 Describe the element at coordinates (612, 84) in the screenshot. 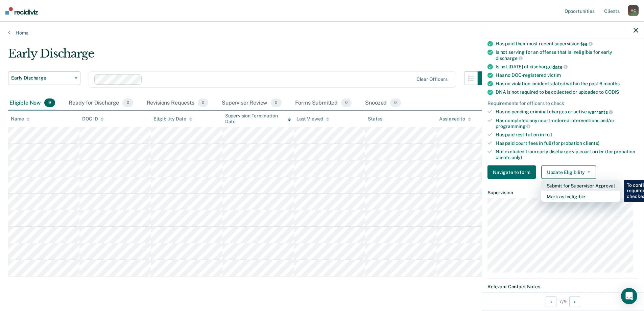

I see `span: months` at that location.